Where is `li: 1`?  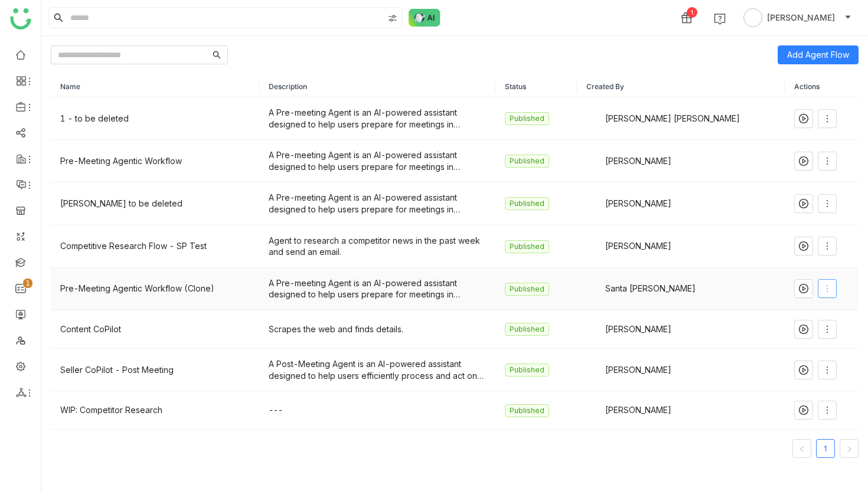 li: 1 is located at coordinates (825, 448).